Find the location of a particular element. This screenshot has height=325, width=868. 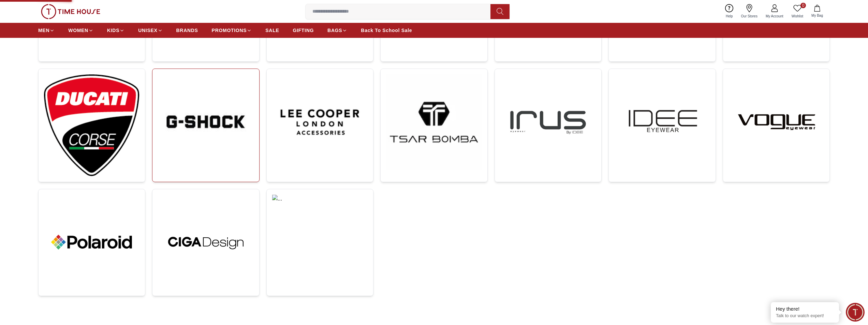

span: BAGS is located at coordinates (335, 31).